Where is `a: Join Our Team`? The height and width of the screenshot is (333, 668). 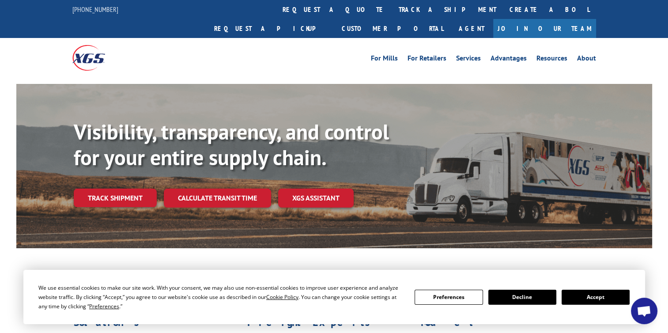 a: Join Our Team is located at coordinates (544, 28).